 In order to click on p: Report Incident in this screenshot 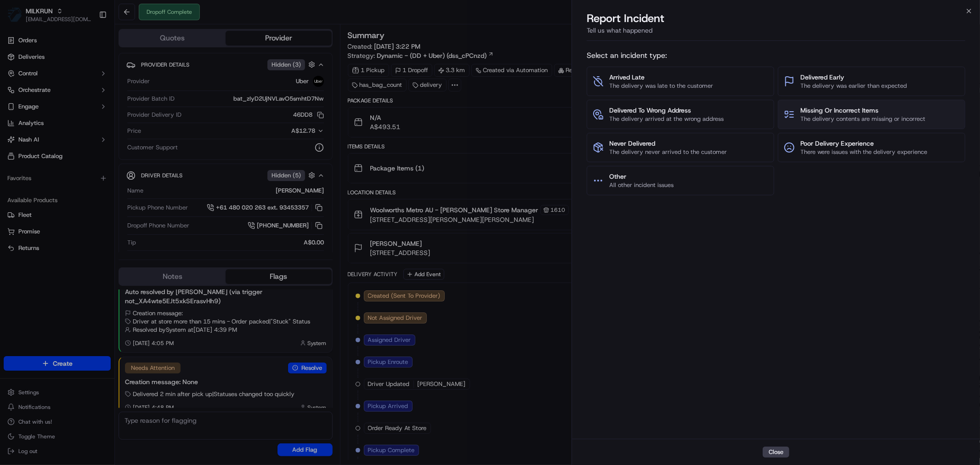, I will do `click(626, 19)`.